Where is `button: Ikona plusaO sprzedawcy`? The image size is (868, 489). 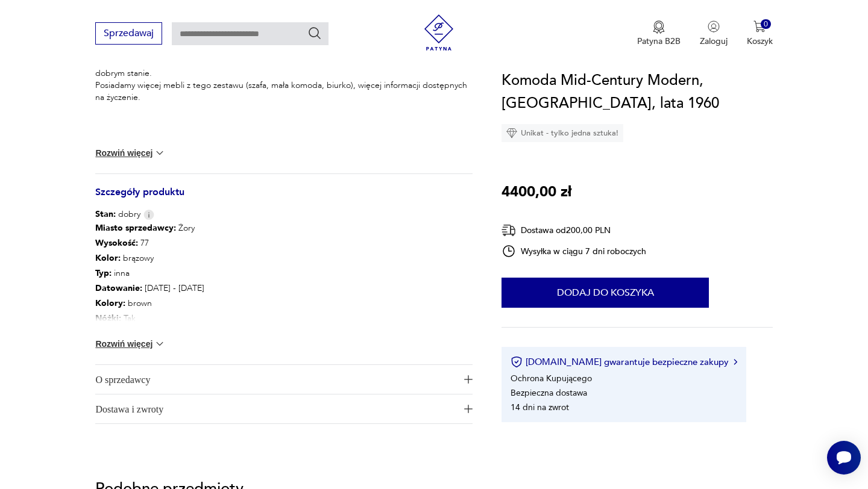
button: Ikona plusaO sprzedawcy is located at coordinates (284, 379).